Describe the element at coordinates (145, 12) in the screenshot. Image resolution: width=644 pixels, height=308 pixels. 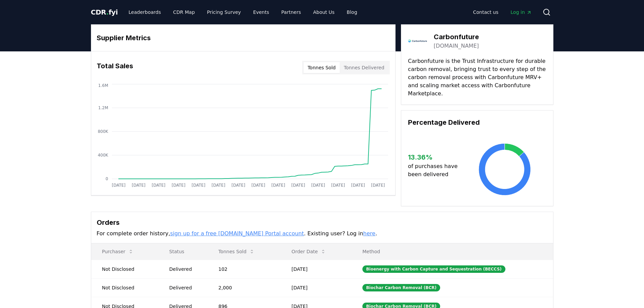
I see `a: Leaderboards` at that location.